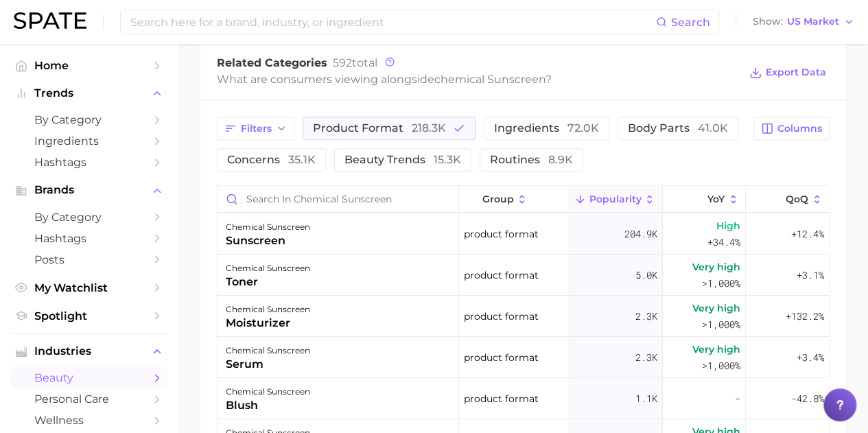 This screenshot has width=868, height=433. Describe the element at coordinates (89, 259) in the screenshot. I see `span: Posts` at that location.